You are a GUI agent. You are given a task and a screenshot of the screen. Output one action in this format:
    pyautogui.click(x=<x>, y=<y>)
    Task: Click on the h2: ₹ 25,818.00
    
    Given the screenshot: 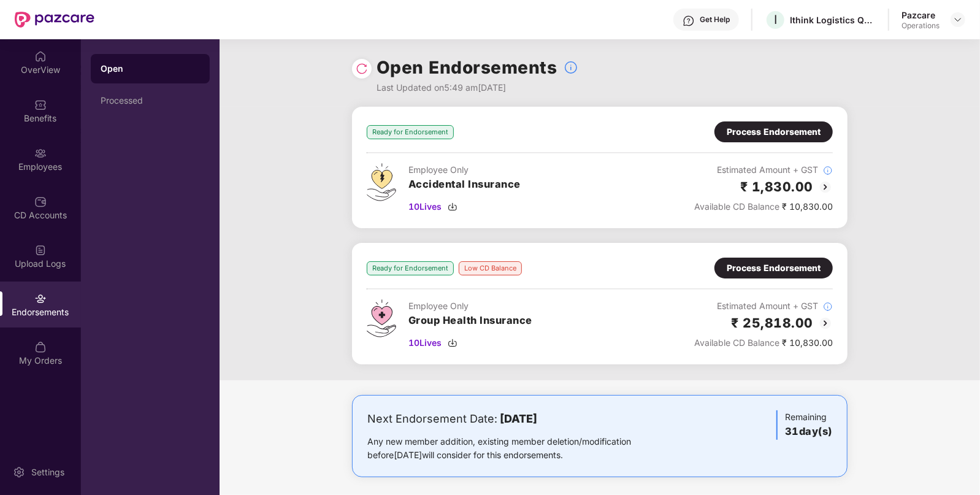 What is the action you would take?
    pyautogui.click(x=772, y=323)
    